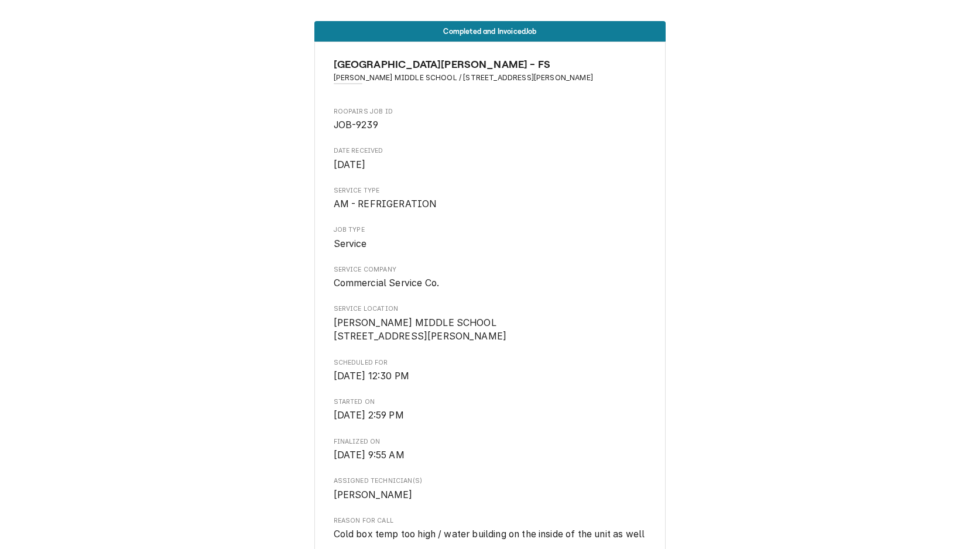  What do you see at coordinates (489, 31) in the screenshot?
I see `span: Completed and Invoiced Job` at bounding box center [489, 31].